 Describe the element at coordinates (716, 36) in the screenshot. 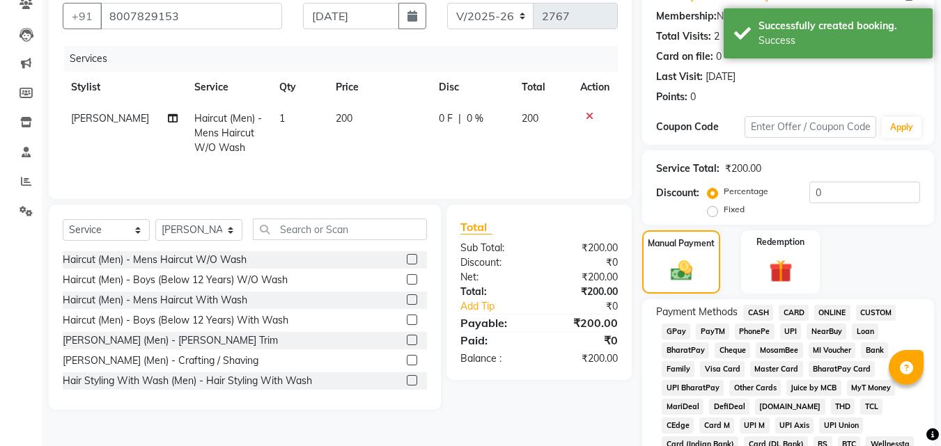

I see `div: 2` at that location.